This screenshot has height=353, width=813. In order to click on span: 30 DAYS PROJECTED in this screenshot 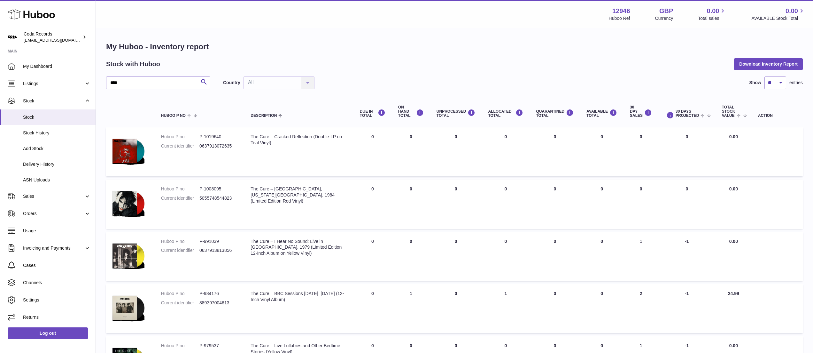, I will do `click(687, 113)`.